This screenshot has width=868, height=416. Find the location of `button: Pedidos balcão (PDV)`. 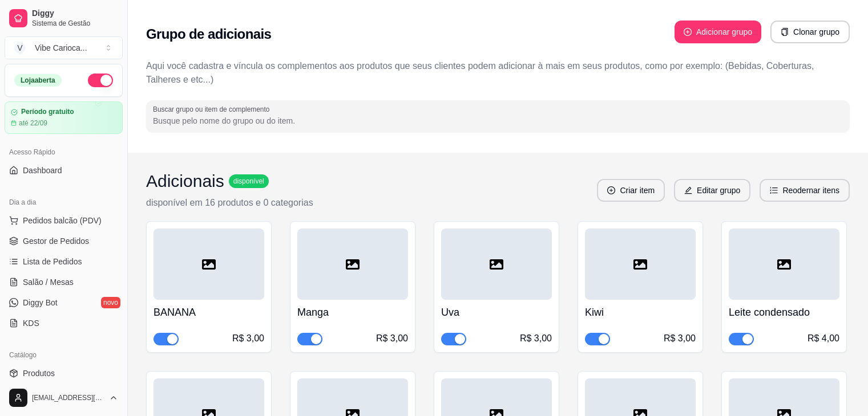

button: Pedidos balcão (PDV) is located at coordinates (63, 221).